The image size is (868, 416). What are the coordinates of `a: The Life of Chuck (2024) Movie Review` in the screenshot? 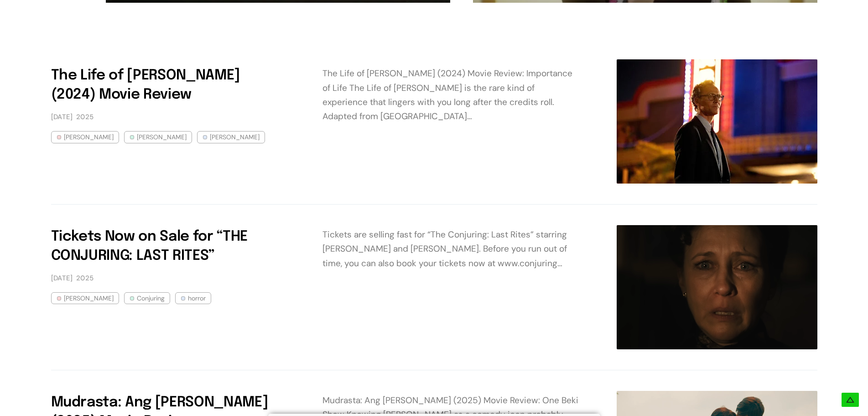 It's located at (717, 121).